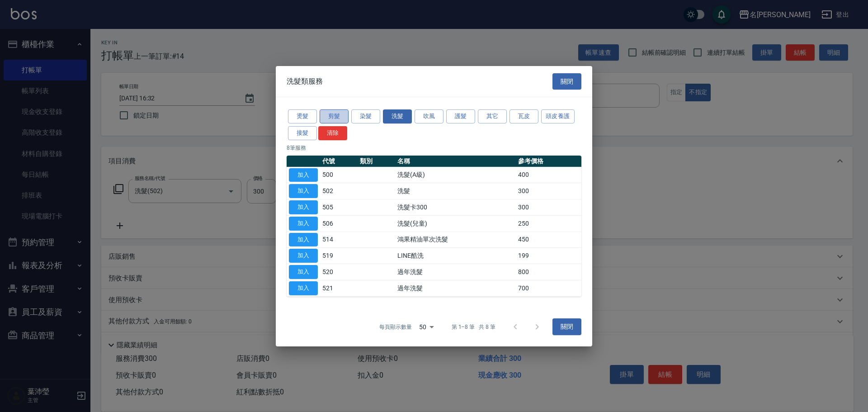 The image size is (868, 412). I want to click on td: 800, so click(548, 272).